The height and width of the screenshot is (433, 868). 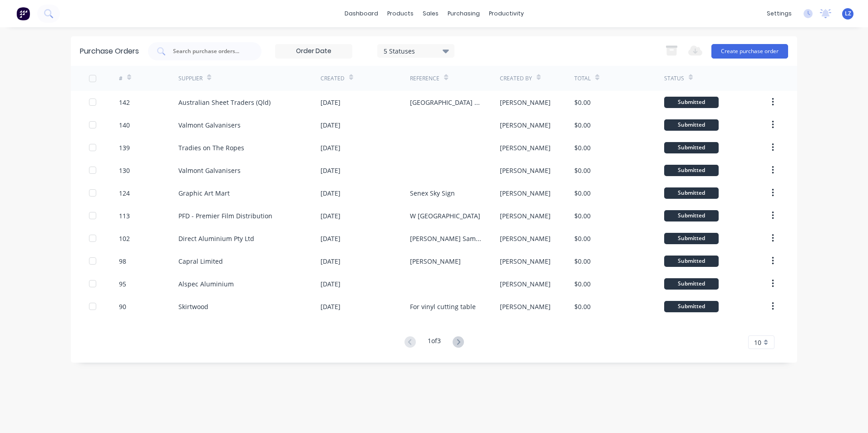 What do you see at coordinates (190, 78) in the screenshot?
I see `div: Supplier` at bounding box center [190, 78].